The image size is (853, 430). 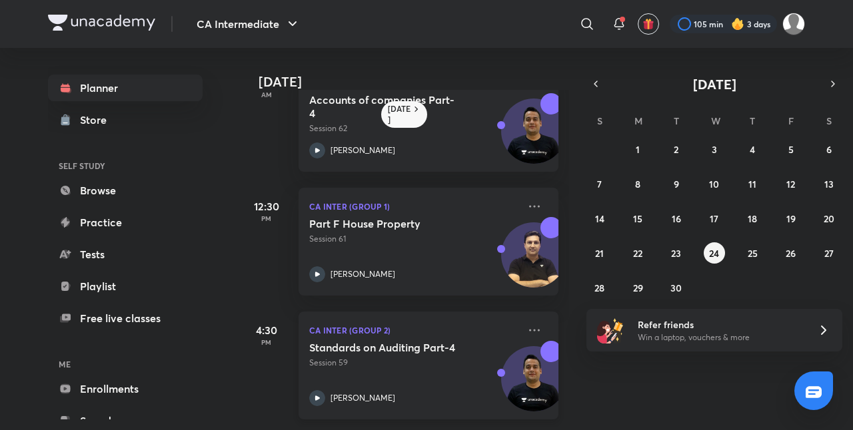 I want to click on a: Enrollments, so click(x=125, y=389).